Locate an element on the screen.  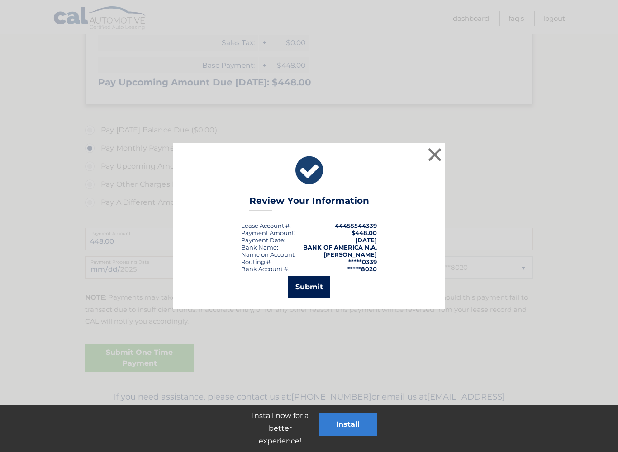
strong: 44455544339 is located at coordinates (356, 226).